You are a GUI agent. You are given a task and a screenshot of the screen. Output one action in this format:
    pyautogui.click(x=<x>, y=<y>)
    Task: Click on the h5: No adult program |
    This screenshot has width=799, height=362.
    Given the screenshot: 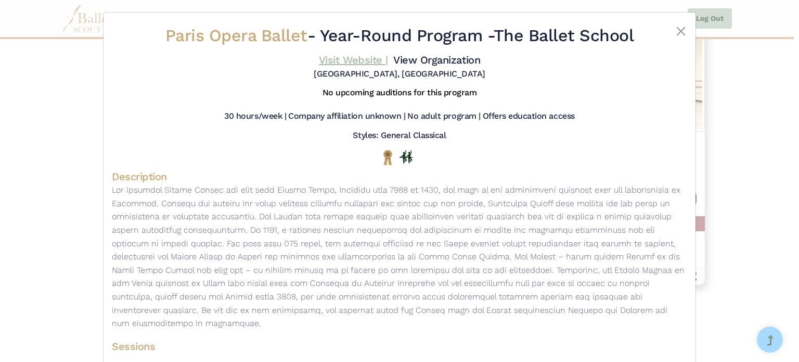 What is the action you would take?
    pyautogui.click(x=444, y=116)
    